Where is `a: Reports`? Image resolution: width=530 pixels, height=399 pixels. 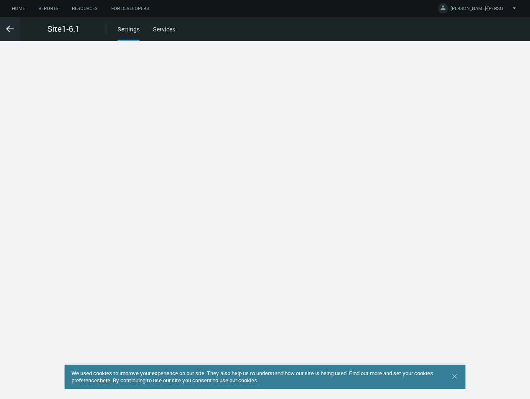 a: Reports is located at coordinates (49, 8).